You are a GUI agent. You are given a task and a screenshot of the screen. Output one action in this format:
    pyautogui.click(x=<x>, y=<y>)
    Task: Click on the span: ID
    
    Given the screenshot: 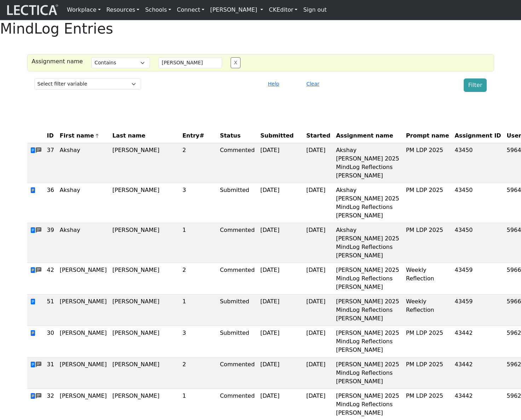 What is the action you would take?
    pyautogui.click(x=50, y=136)
    